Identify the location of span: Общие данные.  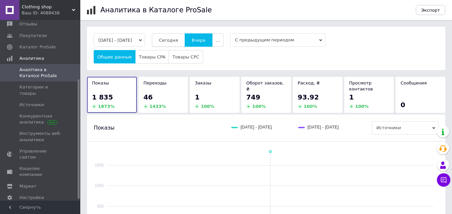
(114, 57).